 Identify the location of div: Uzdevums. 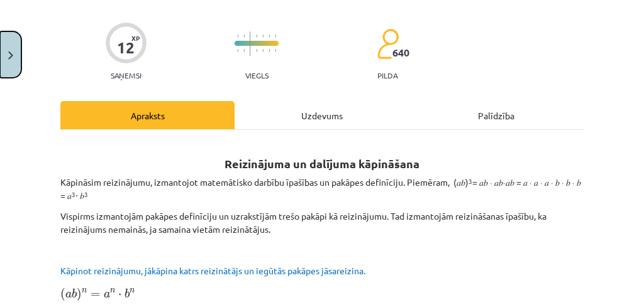
(321, 115).